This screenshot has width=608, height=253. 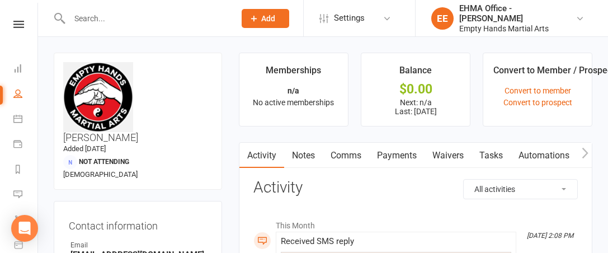 I want to click on a: Automations, so click(x=544, y=155).